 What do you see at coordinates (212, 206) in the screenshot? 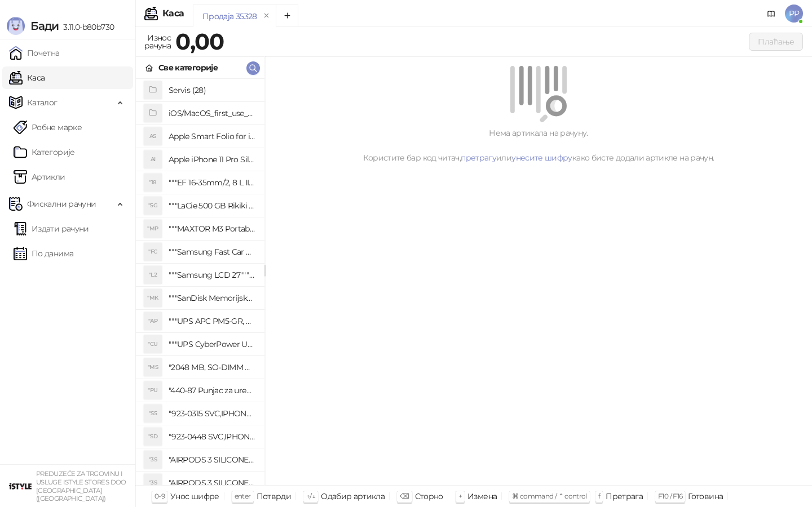
I see `h4: """LaCie 500 GB Rikiki USB 3.0 / Ultra Compact & Resistant aluminum / USB 3.0 / 2.5"""""""` at bounding box center [212, 206].